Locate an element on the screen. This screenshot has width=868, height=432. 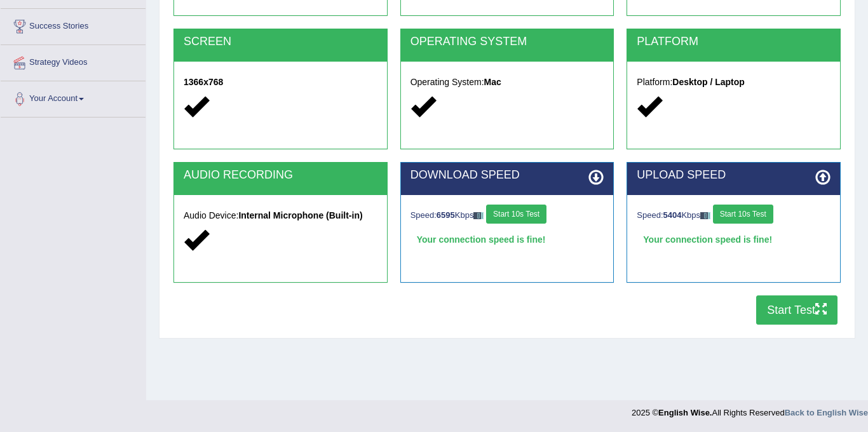
strong: 5404 is located at coordinates (672, 215).